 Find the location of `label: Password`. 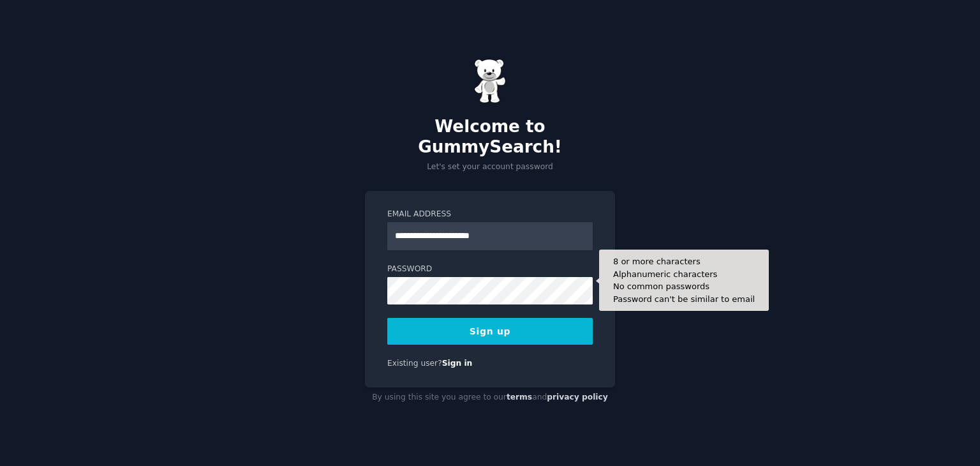

label: Password is located at coordinates (490, 269).